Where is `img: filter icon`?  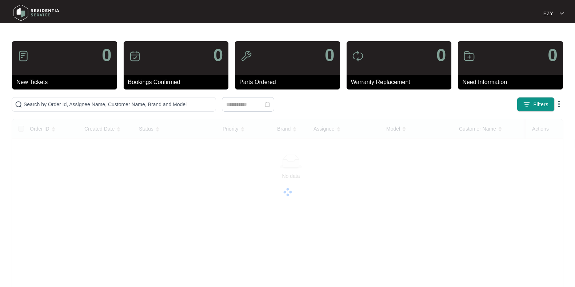 img: filter icon is located at coordinates (526, 104).